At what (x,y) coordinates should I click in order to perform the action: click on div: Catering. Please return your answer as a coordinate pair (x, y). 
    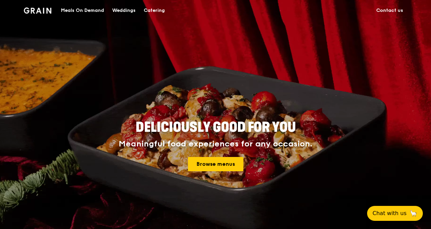
    Looking at the image, I should click on (154, 11).